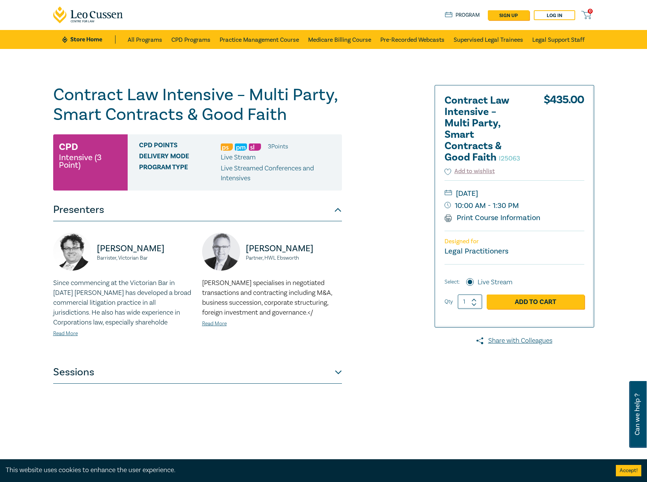  What do you see at coordinates (305, 470) in the screenshot?
I see `div: This website uses cookies to enhance the user experience.` at bounding box center [305, 470].